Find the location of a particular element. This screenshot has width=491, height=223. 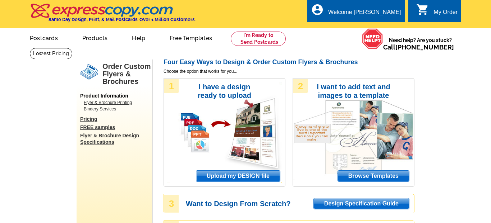

a: Free Templates is located at coordinates (191, 37).